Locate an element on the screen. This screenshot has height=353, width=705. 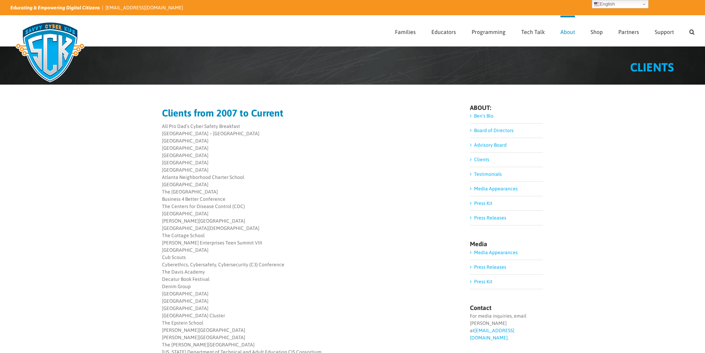
h4: Media is located at coordinates (506, 244).